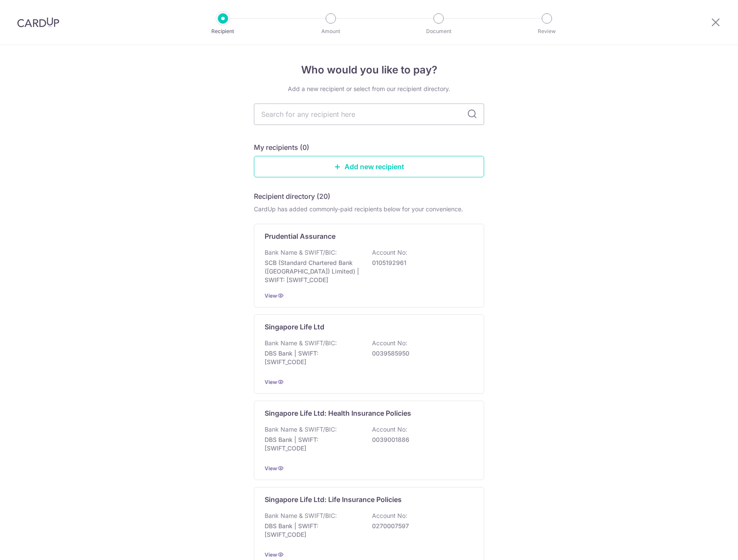 This screenshot has height=560, width=738. What do you see at coordinates (294, 327) in the screenshot?
I see `p: Singapore Life Ltd` at bounding box center [294, 327].